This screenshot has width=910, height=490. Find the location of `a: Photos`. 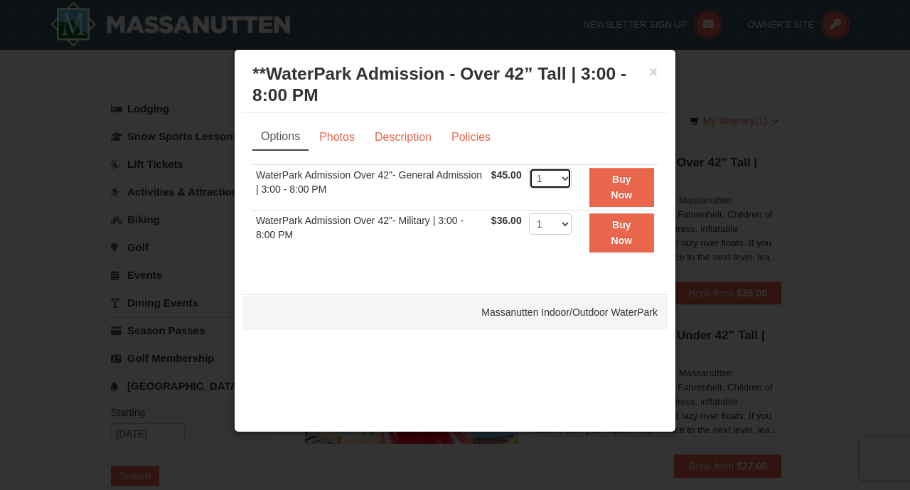

a: Photos is located at coordinates (337, 137).